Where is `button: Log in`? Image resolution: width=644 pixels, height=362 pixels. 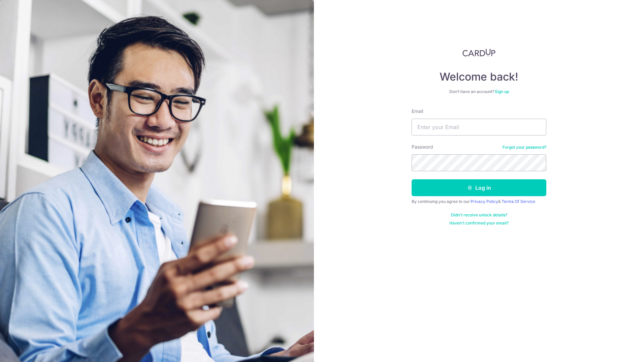
button: Log in is located at coordinates (479, 188).